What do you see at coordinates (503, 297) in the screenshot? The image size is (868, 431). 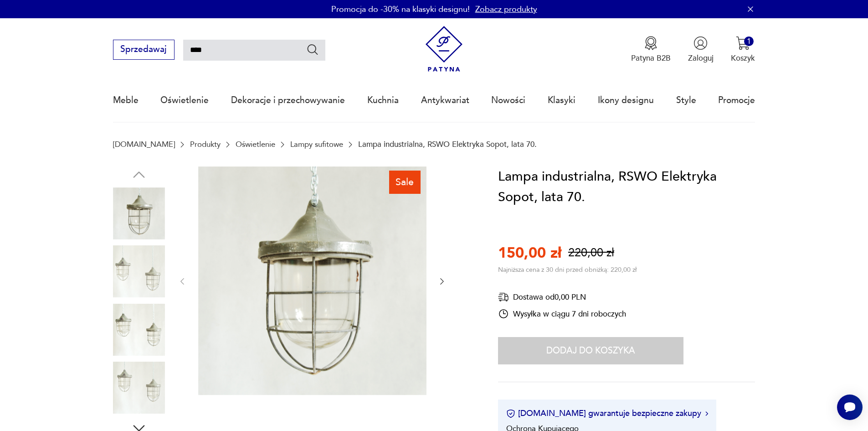 I see `img: Ikona dostawy` at bounding box center [503, 297].